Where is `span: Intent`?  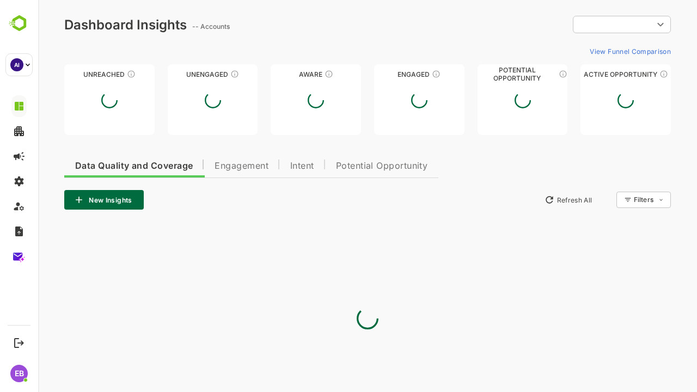
span: Intent is located at coordinates (264, 166).